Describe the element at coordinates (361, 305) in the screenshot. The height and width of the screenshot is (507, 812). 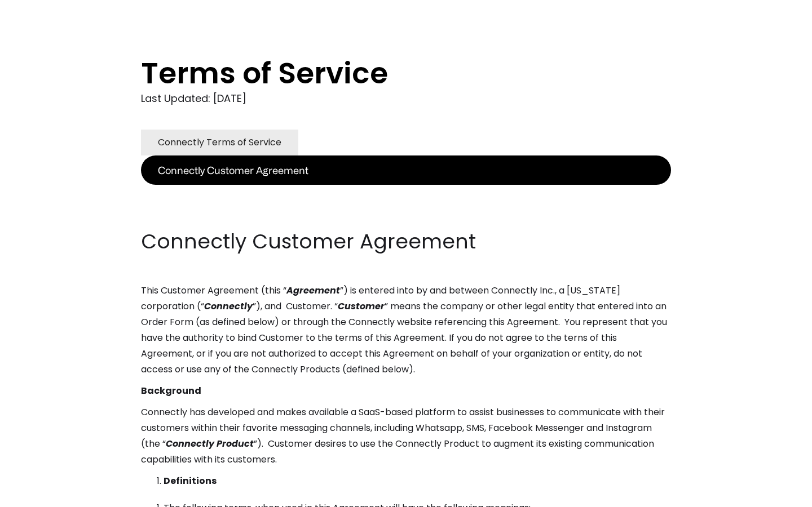
I see `em: Customer` at that location.